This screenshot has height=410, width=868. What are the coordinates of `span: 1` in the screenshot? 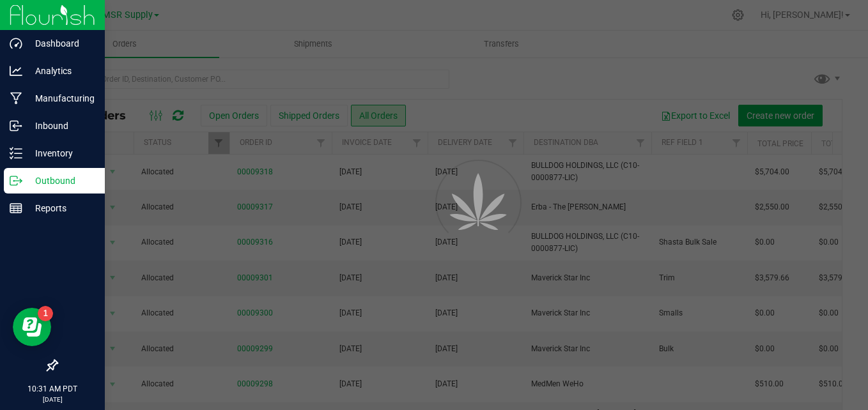 It's located at (8, 7).